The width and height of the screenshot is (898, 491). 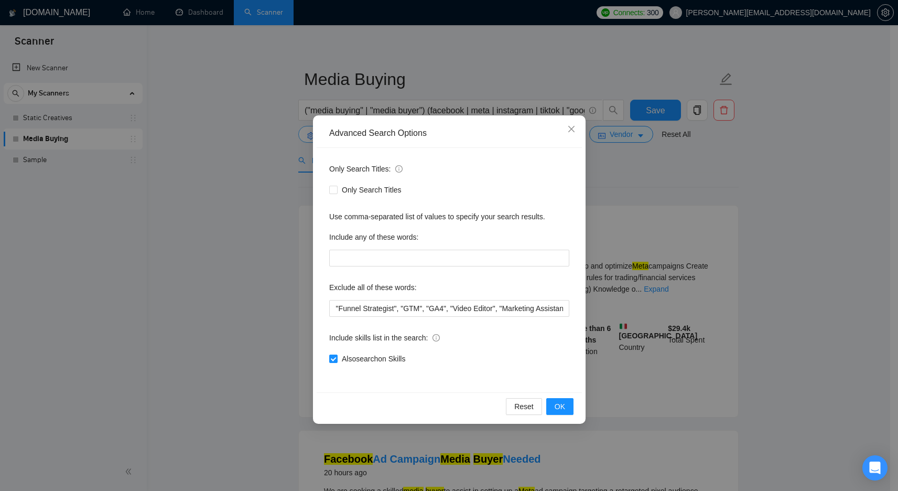 I want to click on label: Exclude all of these words:, so click(x=373, y=287).